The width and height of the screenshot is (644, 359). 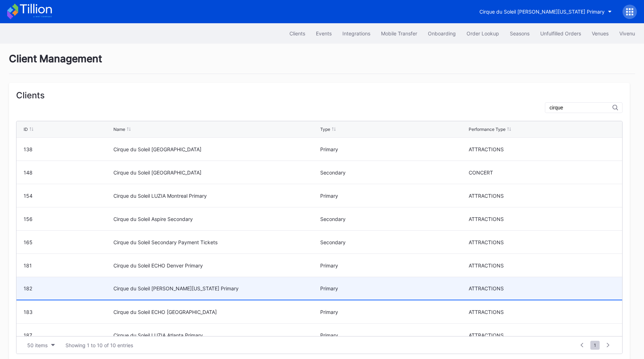 I want to click on button: Mobile Transfer, so click(x=399, y=33).